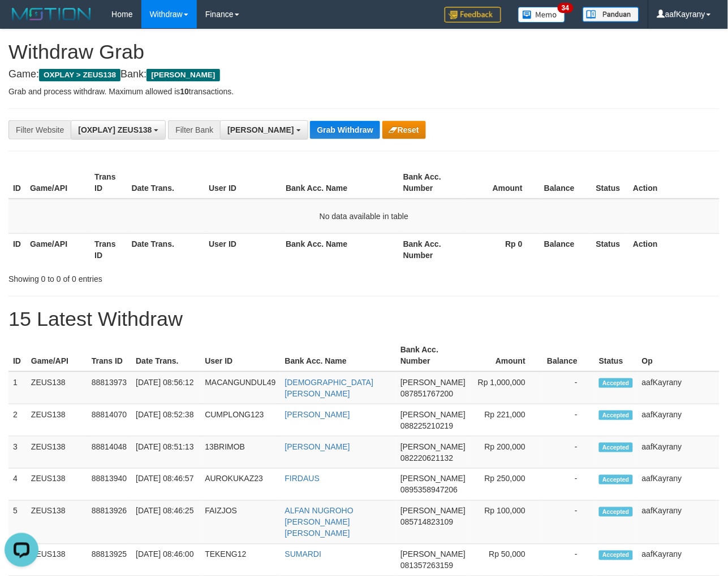 This screenshot has width=728, height=576. I want to click on span: Copy 0895358947206 to clipboard, so click(429, 490).